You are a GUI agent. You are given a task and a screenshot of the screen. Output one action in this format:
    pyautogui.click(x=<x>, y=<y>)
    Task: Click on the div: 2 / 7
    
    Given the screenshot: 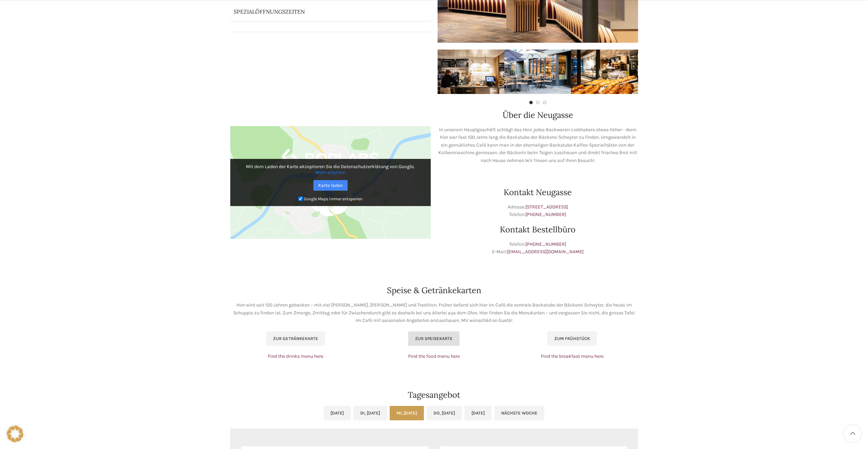 What is the action you would take?
    pyautogui.click(x=537, y=72)
    